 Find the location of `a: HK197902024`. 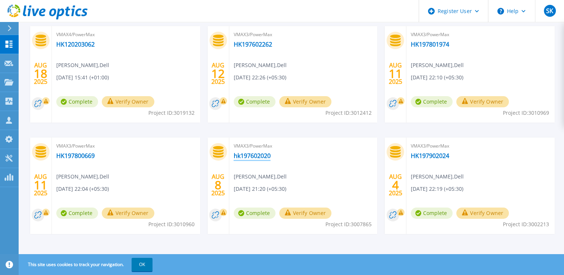

a: HK197902024 is located at coordinates (430, 156).